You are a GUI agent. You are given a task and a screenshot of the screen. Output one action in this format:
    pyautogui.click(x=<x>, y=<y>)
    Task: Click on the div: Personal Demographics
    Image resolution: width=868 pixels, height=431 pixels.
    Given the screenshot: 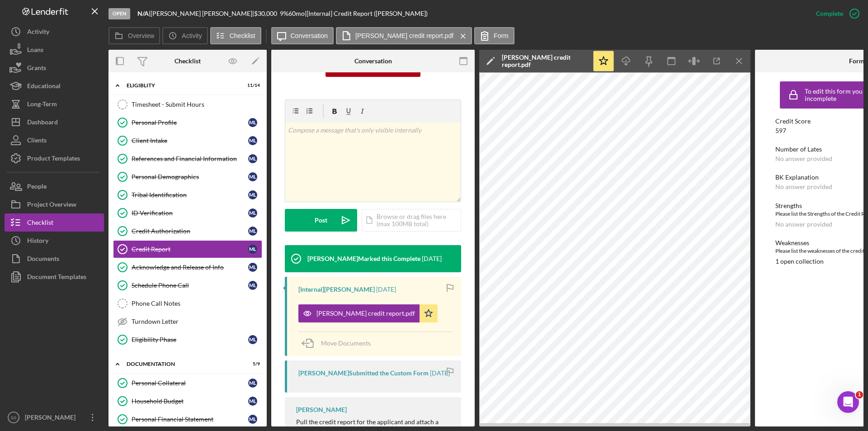 What is the action you would take?
    pyautogui.click(x=190, y=177)
    